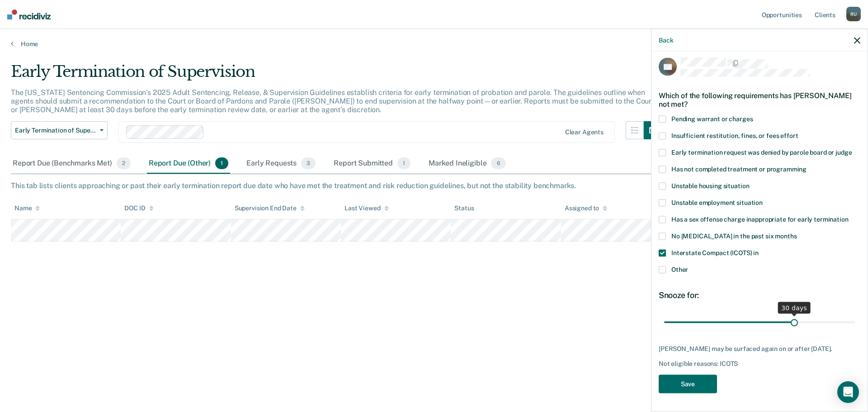 This screenshot has height=412, width=868. I want to click on div: Assigned to, so click(586, 208).